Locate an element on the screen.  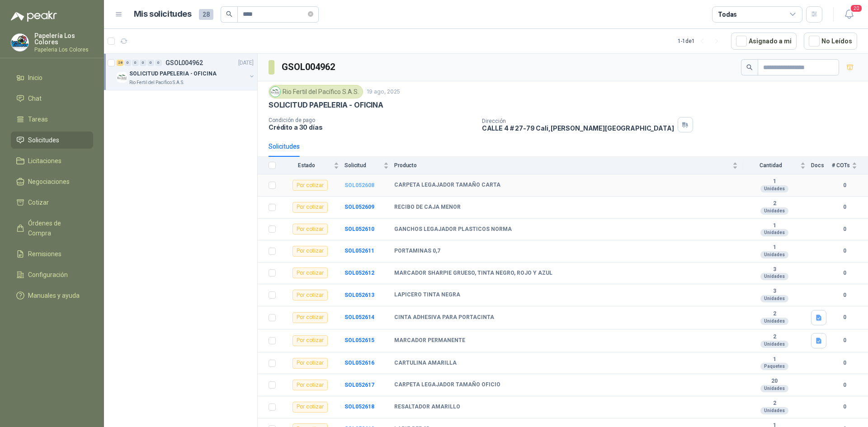
p: Dirección is located at coordinates (577, 121).